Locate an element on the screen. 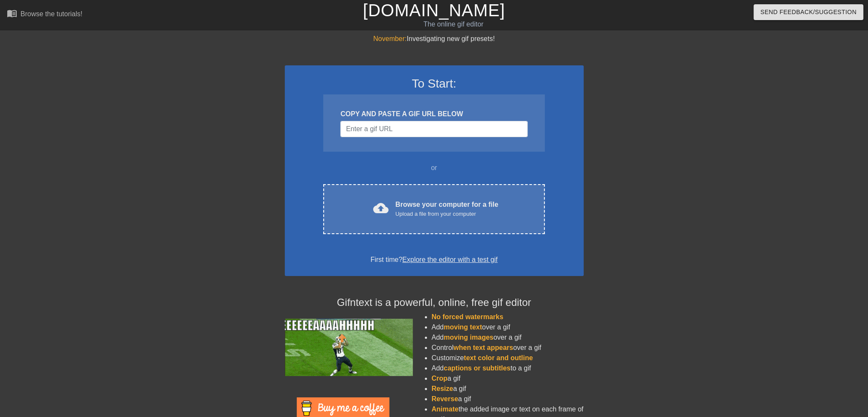 The image size is (868, 417). div: Upload a file from your computer is located at coordinates (447, 214).